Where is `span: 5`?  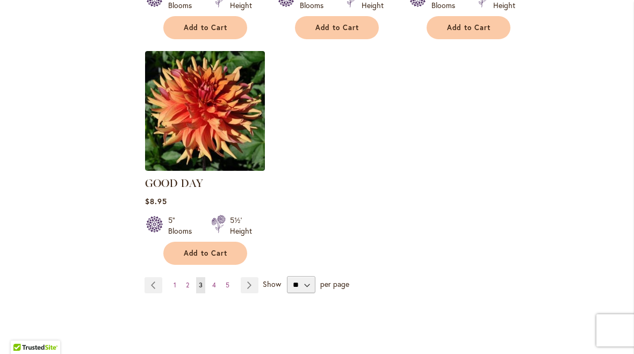 span: 5 is located at coordinates (227, 285).